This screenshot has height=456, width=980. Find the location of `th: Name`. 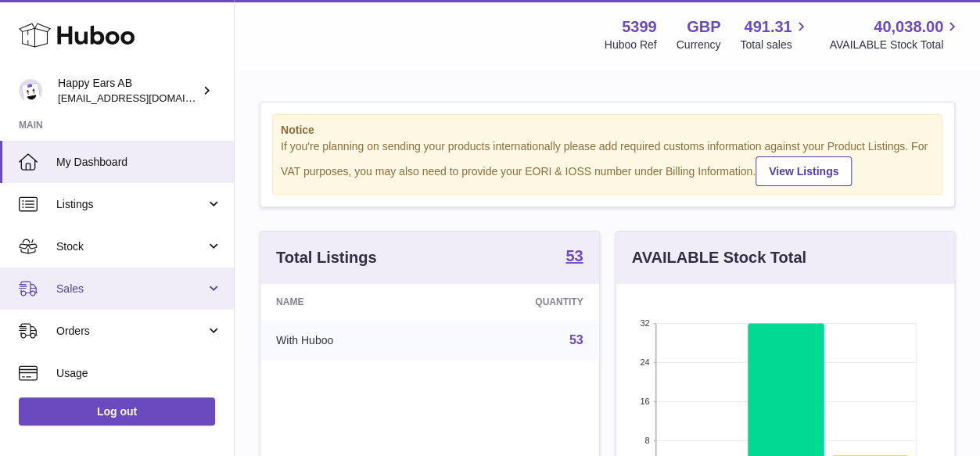

th: Name is located at coordinates (350, 302).